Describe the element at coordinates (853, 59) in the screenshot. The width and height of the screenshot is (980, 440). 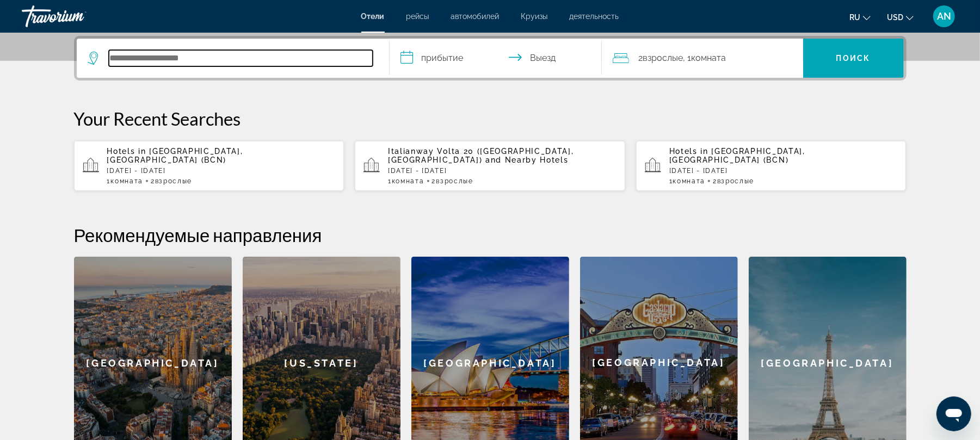
I see `span: Поиск` at that location.